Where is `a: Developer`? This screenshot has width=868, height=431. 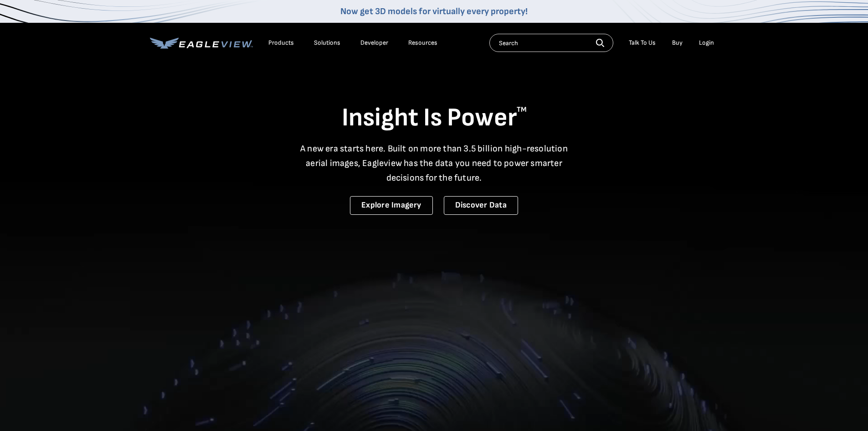
a: Developer is located at coordinates (374, 43).